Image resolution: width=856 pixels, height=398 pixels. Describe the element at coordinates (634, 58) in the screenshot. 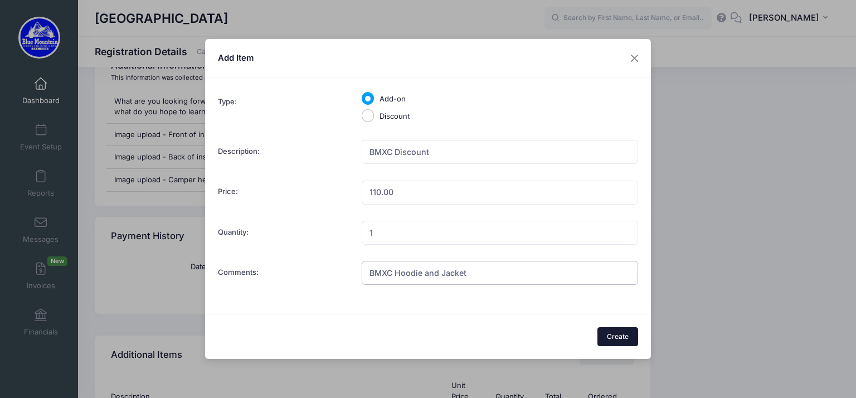

I see `button: Close` at that location.